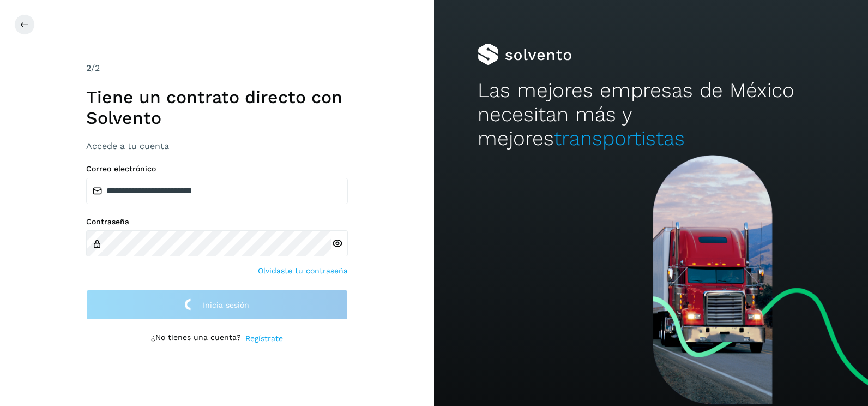 The width and height of the screenshot is (868, 406). Describe the element at coordinates (217, 69) in the screenshot. I see `div: /2` at that location.